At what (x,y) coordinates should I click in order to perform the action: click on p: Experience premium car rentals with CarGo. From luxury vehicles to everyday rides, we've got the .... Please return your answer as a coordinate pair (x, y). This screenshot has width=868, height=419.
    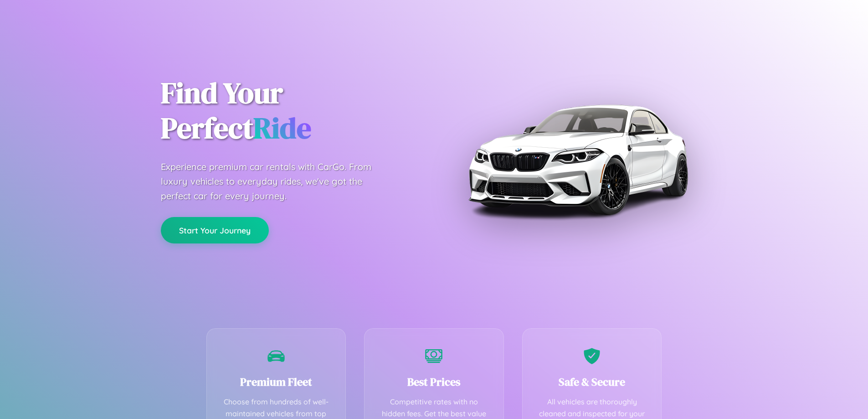
    Looking at the image, I should click on (275, 181).